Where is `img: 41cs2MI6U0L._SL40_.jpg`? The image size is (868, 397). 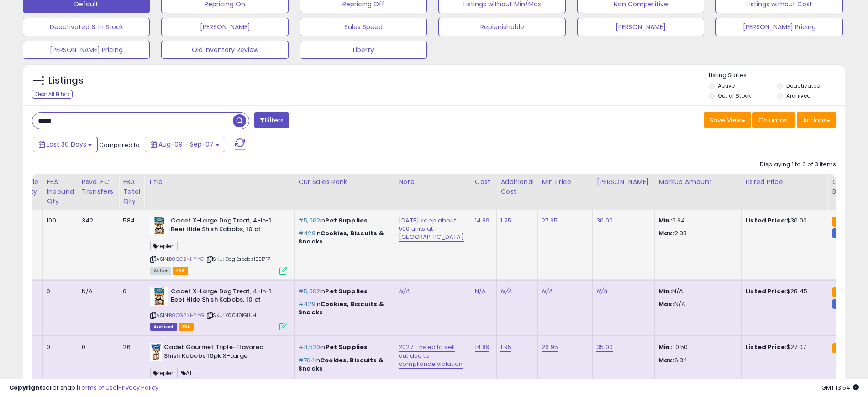
img: 41cs2MI6U0L._SL40_.jpg is located at coordinates (156, 352).